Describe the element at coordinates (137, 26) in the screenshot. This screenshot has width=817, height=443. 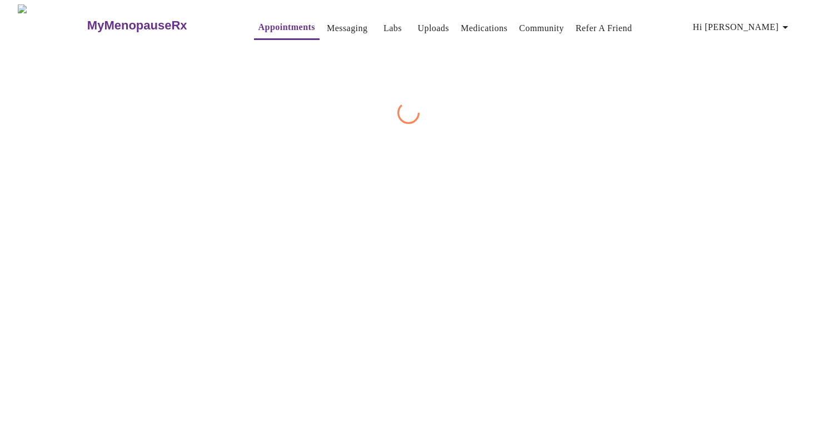
I see `h3: MyMenopauseRx` at that location.